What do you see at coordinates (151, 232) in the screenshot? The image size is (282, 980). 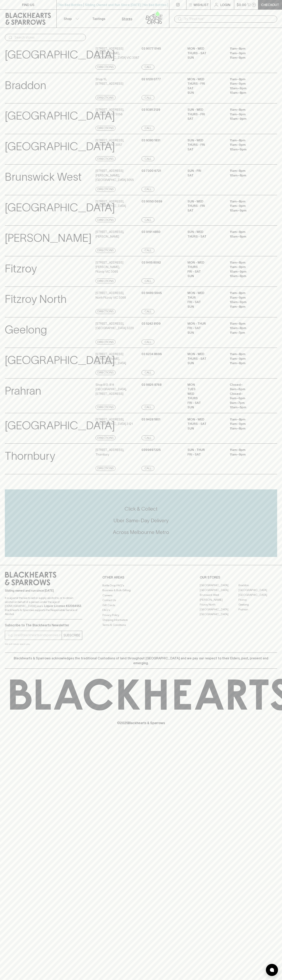 I see `p: 03 9191 4850` at bounding box center [151, 232].